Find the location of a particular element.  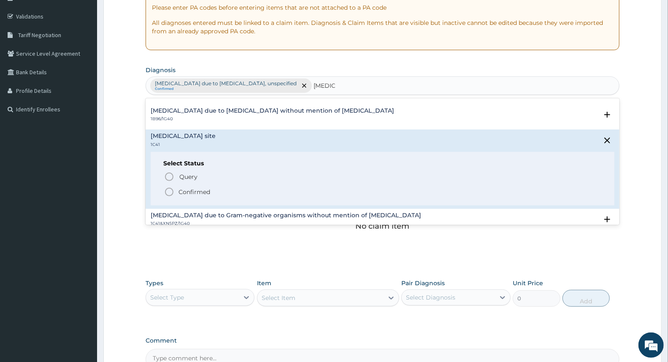

label: Comment is located at coordinates (382, 341).